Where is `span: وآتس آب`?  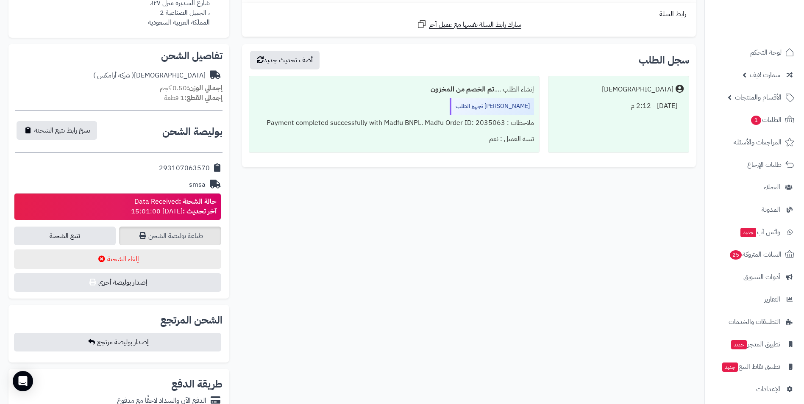
span: وآتس آب is located at coordinates (760, 232).